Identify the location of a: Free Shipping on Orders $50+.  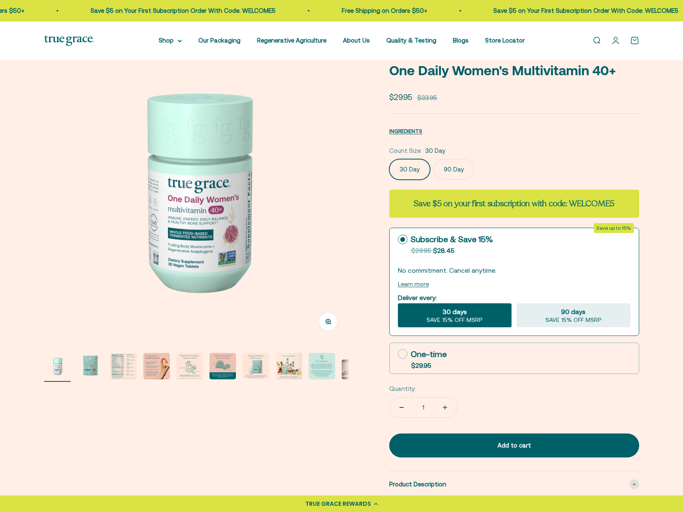
(384, 10).